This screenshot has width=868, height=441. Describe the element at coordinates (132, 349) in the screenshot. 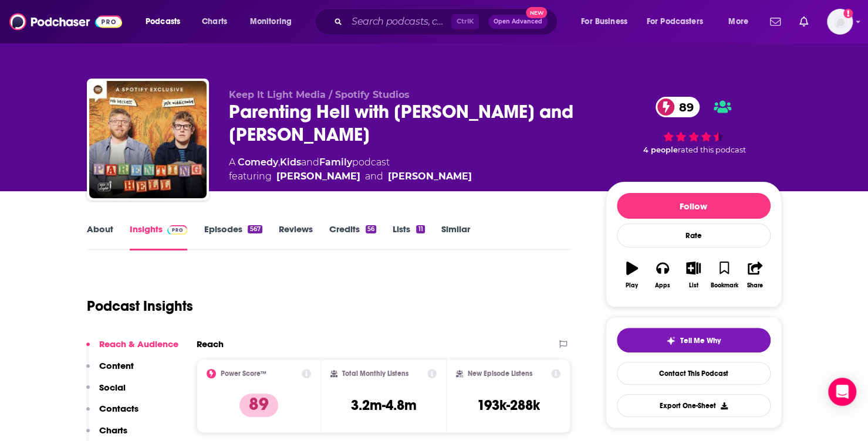

I see `button: Reach & Audience` at that location.